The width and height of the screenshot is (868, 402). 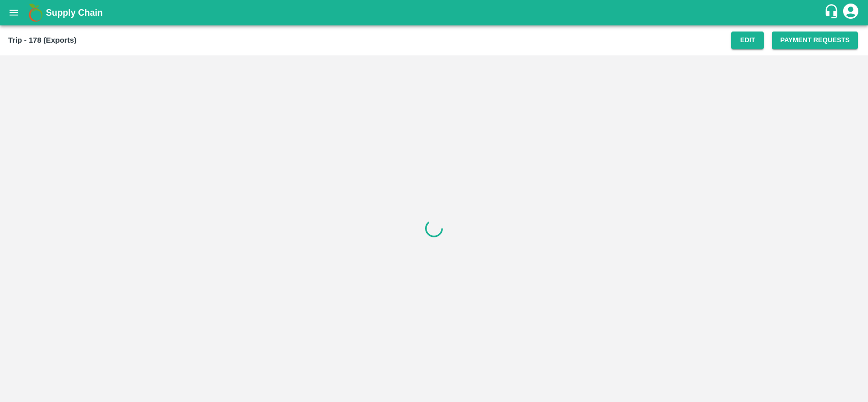 I want to click on div: account of current user, so click(x=851, y=13).